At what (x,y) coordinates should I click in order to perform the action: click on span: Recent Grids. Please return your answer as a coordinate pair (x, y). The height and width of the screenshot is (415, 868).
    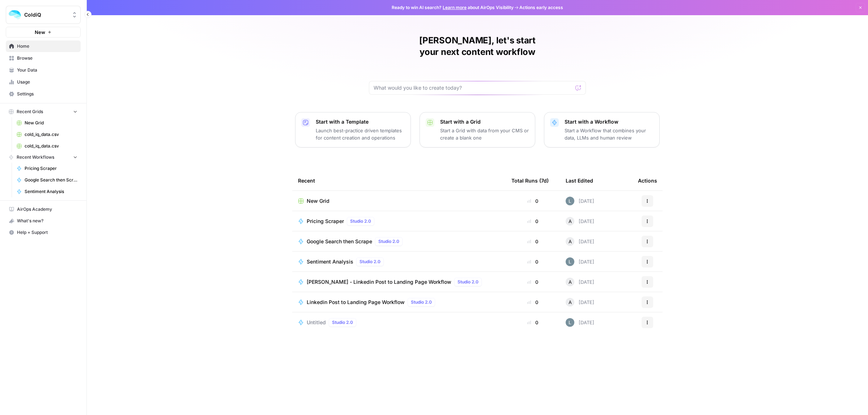
    Looking at the image, I should click on (30, 112).